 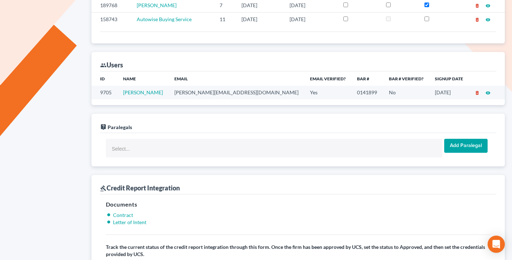 What do you see at coordinates (104, 92) in the screenshot?
I see `td: 9705` at bounding box center [104, 92].